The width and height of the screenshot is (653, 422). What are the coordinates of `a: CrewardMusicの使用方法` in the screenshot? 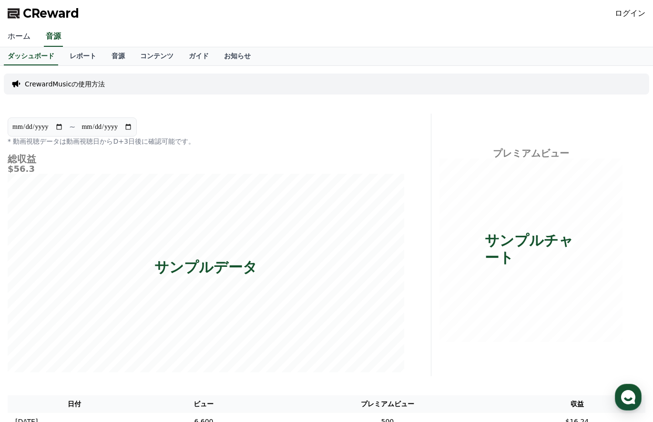 It's located at (65, 84).